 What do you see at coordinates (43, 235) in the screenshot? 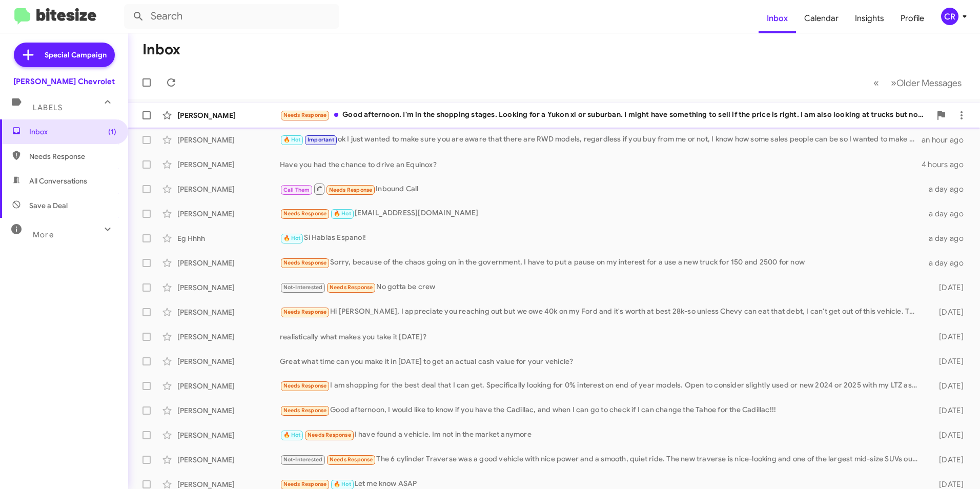
I see `span: More` at bounding box center [43, 235].